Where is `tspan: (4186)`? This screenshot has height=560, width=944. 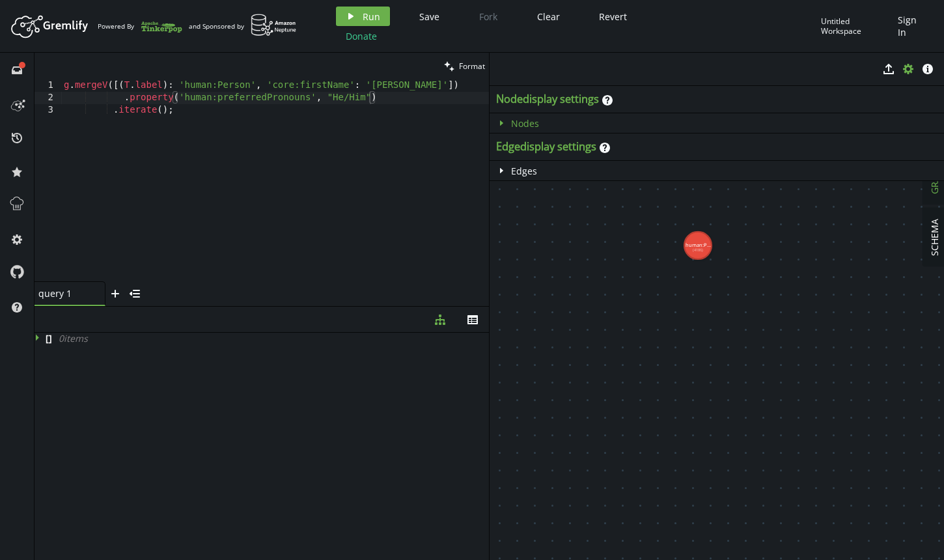
tspan: (4186) is located at coordinates (698, 250).